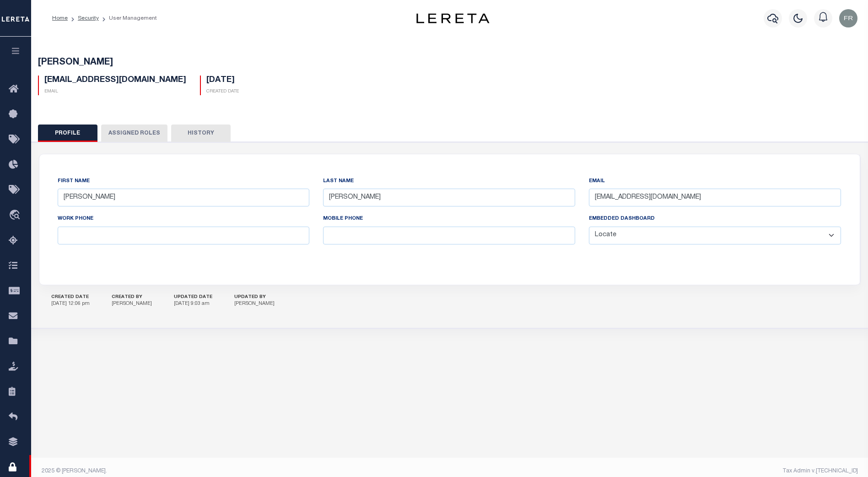  What do you see at coordinates (76, 219) in the screenshot?
I see `label: Work Phone` at bounding box center [76, 219].